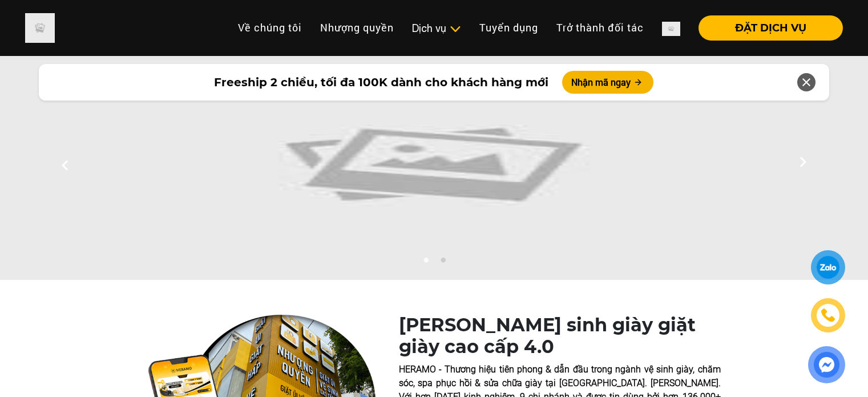  What do you see at coordinates (443, 263) in the screenshot?
I see `button: 2` at bounding box center [443, 263].